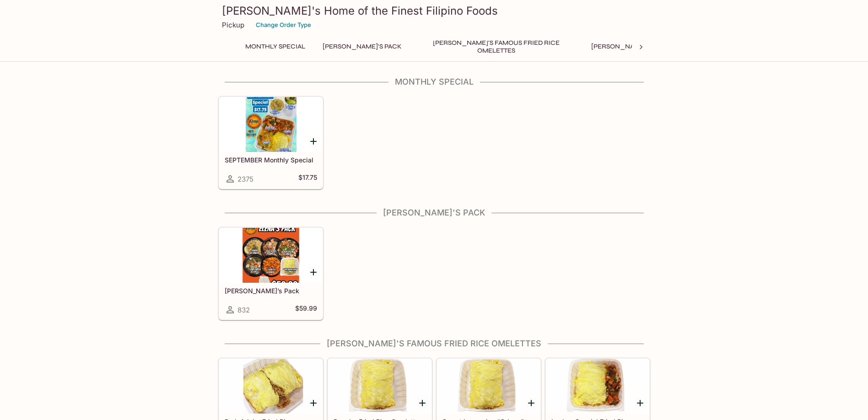  I want to click on div: Lechon Special Fried Rice Omelette, so click(597, 386).